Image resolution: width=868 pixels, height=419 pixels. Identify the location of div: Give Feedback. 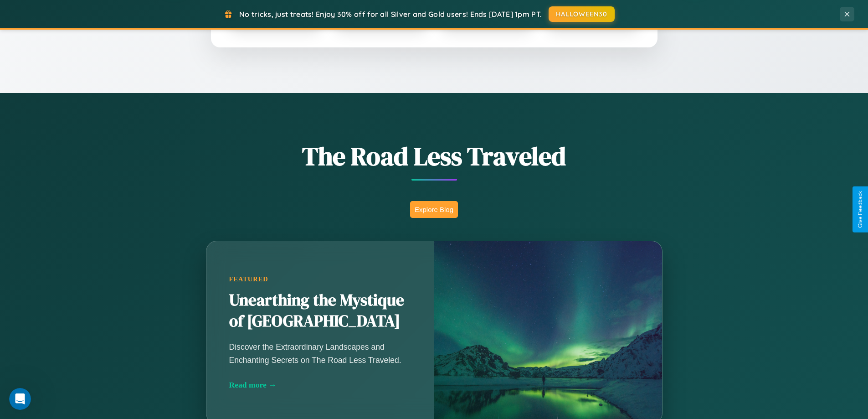
(860, 210).